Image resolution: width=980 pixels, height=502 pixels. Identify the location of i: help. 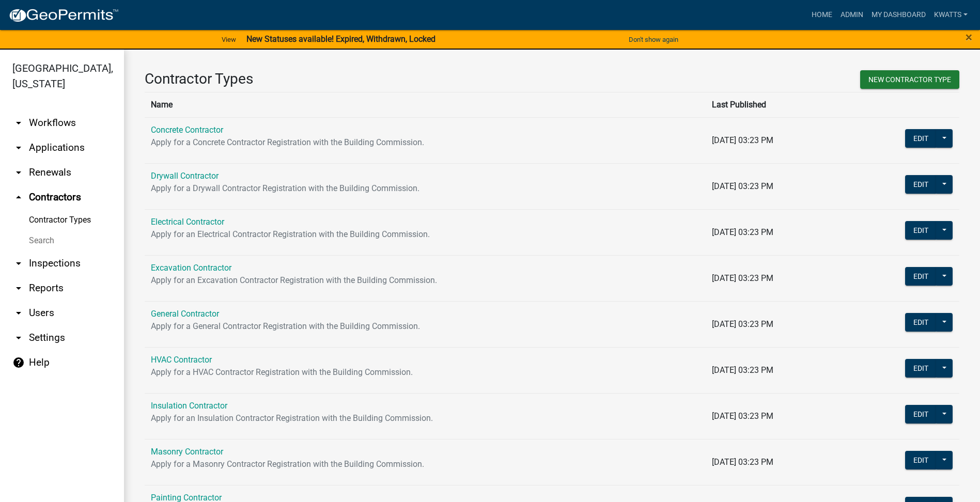
(19, 363).